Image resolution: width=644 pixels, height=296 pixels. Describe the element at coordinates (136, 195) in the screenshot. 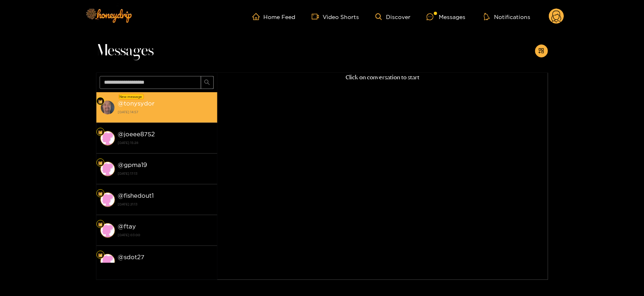

I see `strong: @ fishedout1` at that location.